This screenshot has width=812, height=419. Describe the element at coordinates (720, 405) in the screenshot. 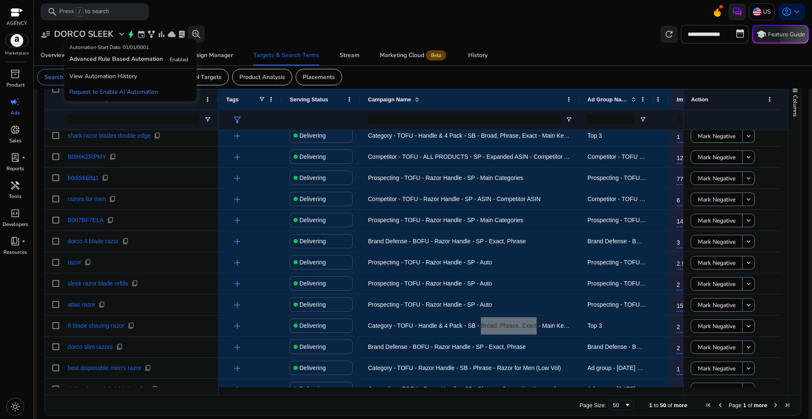

I see `div: Previous Page` at that location.